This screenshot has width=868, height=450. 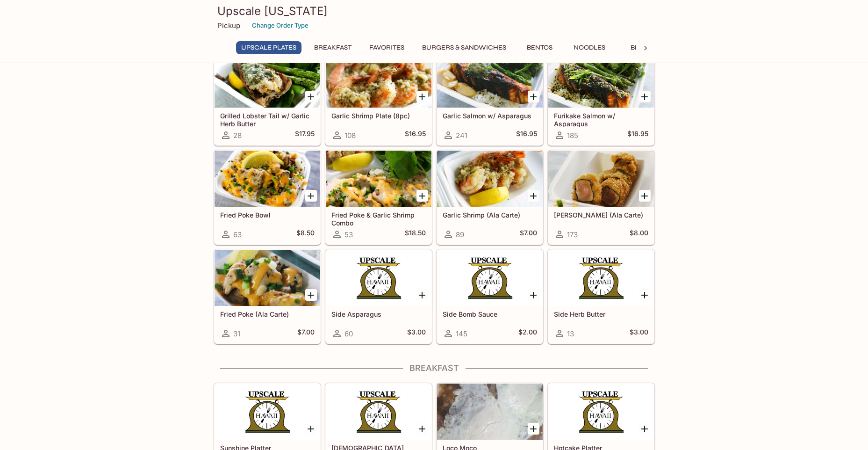 I want to click on a: Side Herb Butter13$3.00, so click(x=601, y=296).